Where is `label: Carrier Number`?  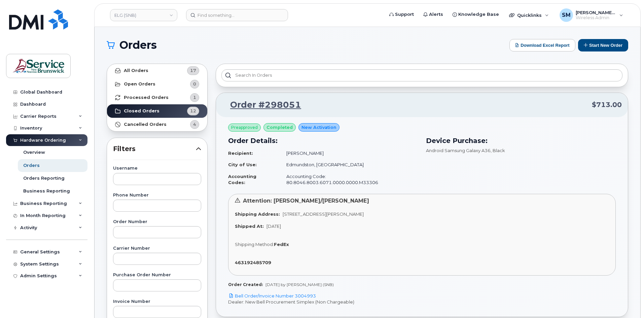
label: Carrier Number is located at coordinates (157, 249).